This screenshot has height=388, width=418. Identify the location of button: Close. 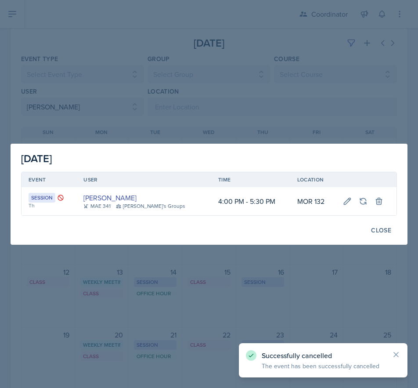
(381, 230).